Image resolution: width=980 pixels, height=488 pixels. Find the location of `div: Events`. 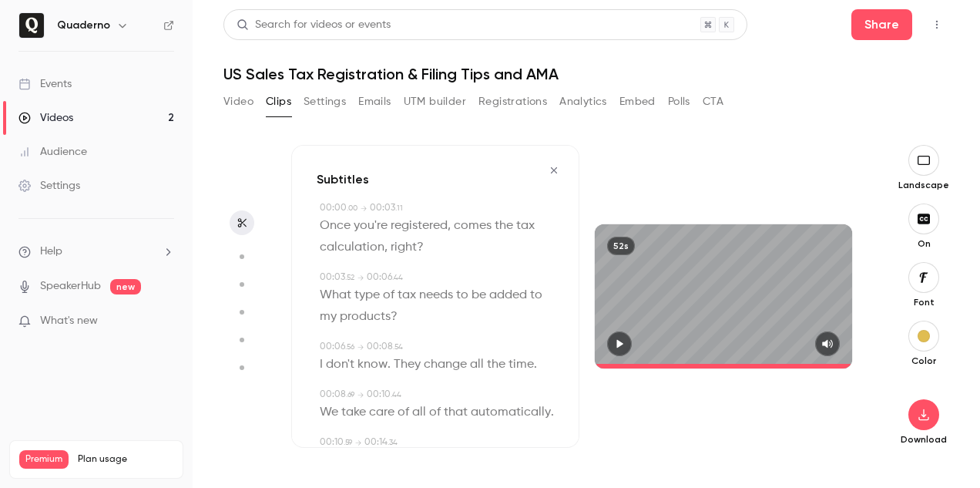

div: Events is located at coordinates (45, 84).